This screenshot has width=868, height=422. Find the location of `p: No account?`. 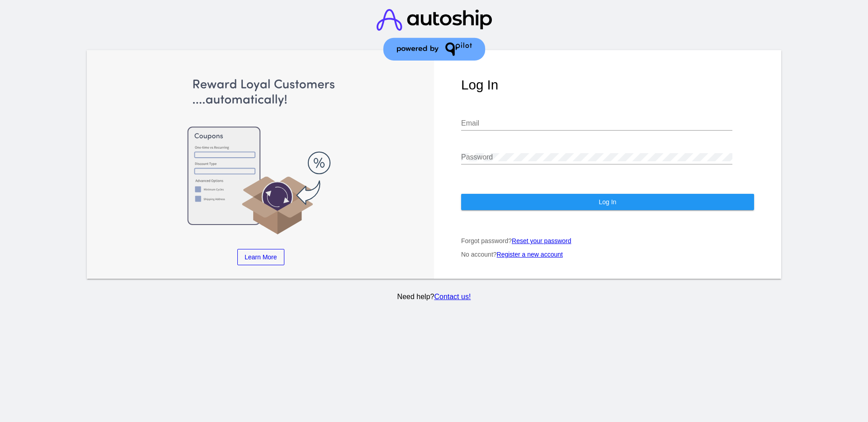

p: No account? is located at coordinates (608, 255).